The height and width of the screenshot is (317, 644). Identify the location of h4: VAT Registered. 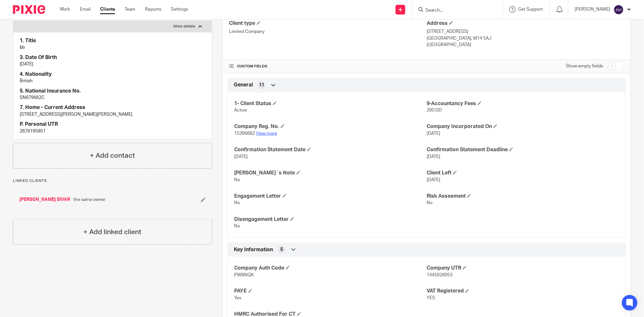
(523, 291).